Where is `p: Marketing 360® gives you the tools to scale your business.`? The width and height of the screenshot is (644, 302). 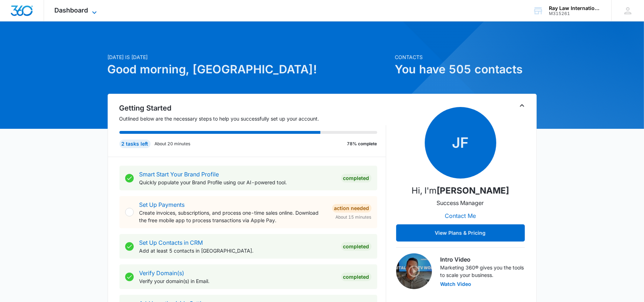
p: Marketing 360® gives you the tools to scale your business. is located at coordinates (483, 271).